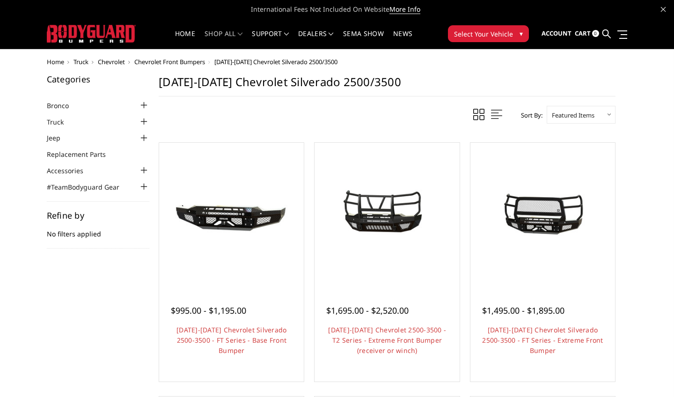 The height and width of the screenshot is (397, 674). Describe the element at coordinates (488, 34) in the screenshot. I see `button: Select Your Vehicle` at that location.